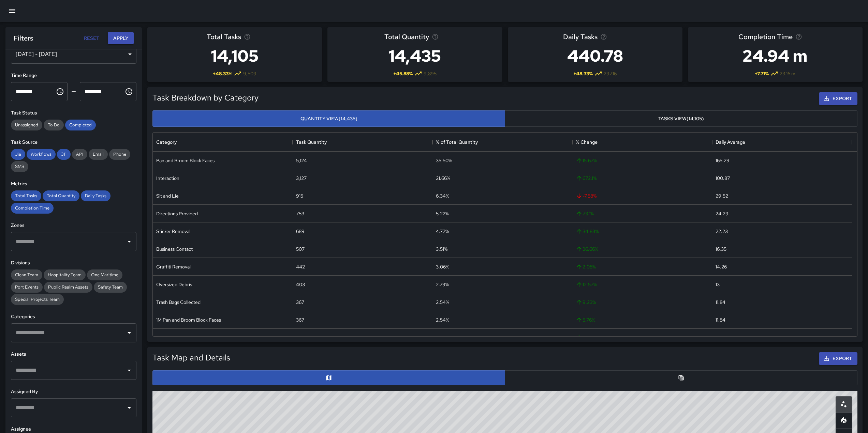 This screenshot has width=868, height=433. Describe the element at coordinates (788, 74) in the screenshot. I see `span: 23.16 m` at that location.